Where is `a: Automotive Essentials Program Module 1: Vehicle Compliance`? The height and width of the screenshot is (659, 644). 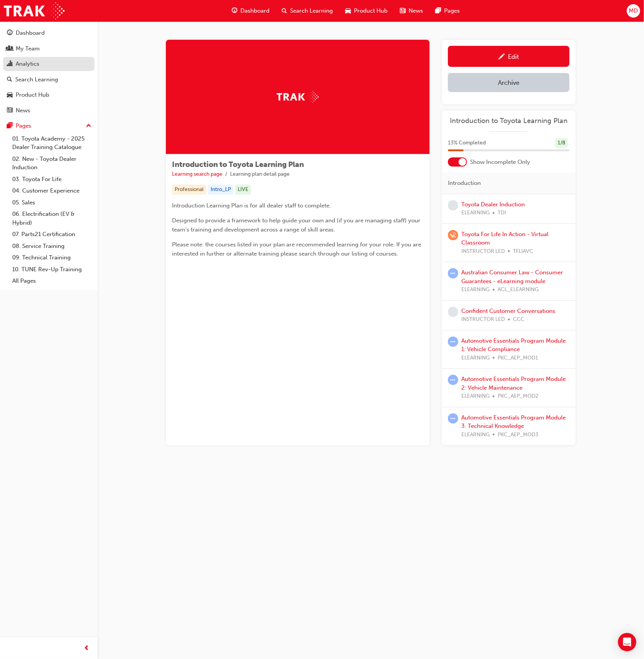
a: Automotive Essentials Program Module 1: Vehicle Compliance is located at coordinates (513, 345).